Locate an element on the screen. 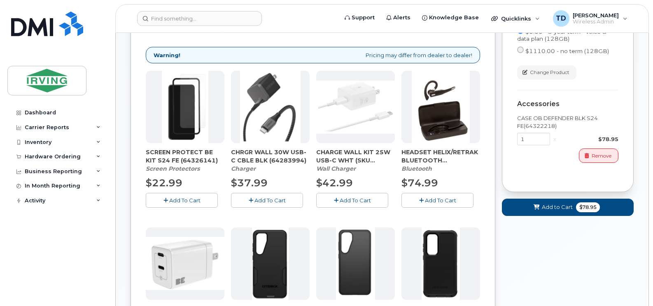 The image size is (653, 306). input: $1110.00 - no term (128GB) is located at coordinates (520, 50).